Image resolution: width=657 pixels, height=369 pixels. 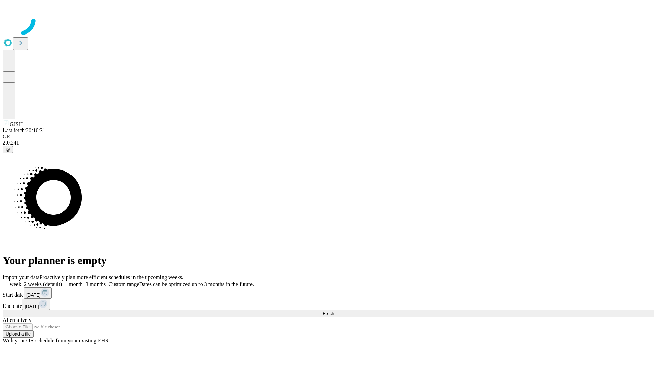 What do you see at coordinates (43, 284) in the screenshot?
I see `span: 2 weeks (default)` at bounding box center [43, 284].